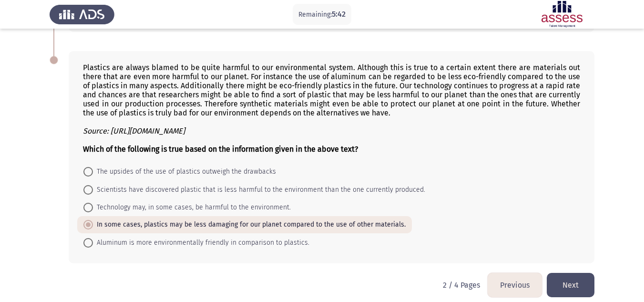 Image resolution: width=644 pixels, height=302 pixels. What do you see at coordinates (339, 14) in the screenshot?
I see `span: 5:42` at bounding box center [339, 14].